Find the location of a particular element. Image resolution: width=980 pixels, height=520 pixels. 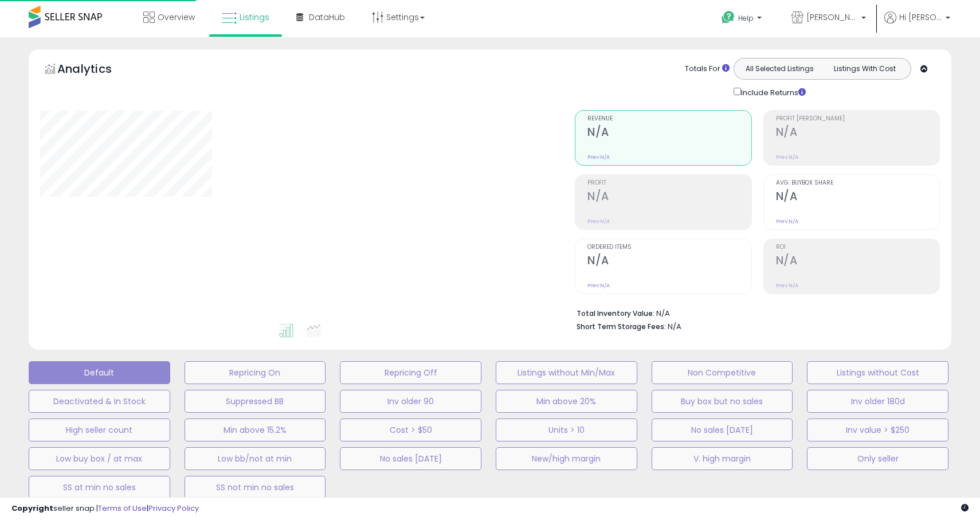

button: New/high margin is located at coordinates (566, 459).